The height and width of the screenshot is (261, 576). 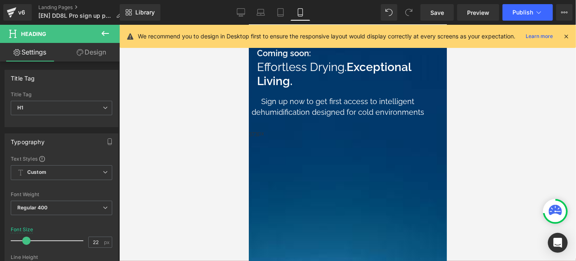 What do you see at coordinates (21, 12) in the screenshot?
I see `div: v6` at bounding box center [21, 12].